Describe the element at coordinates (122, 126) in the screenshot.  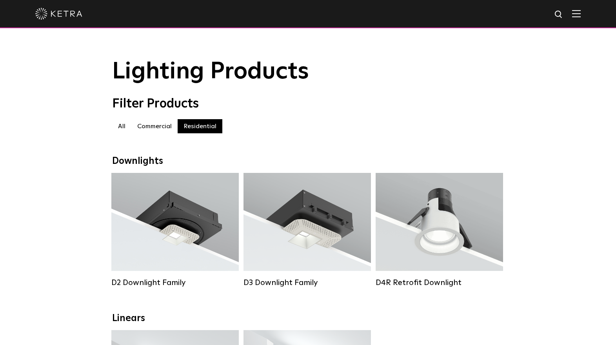
I see `label: All` at that location.